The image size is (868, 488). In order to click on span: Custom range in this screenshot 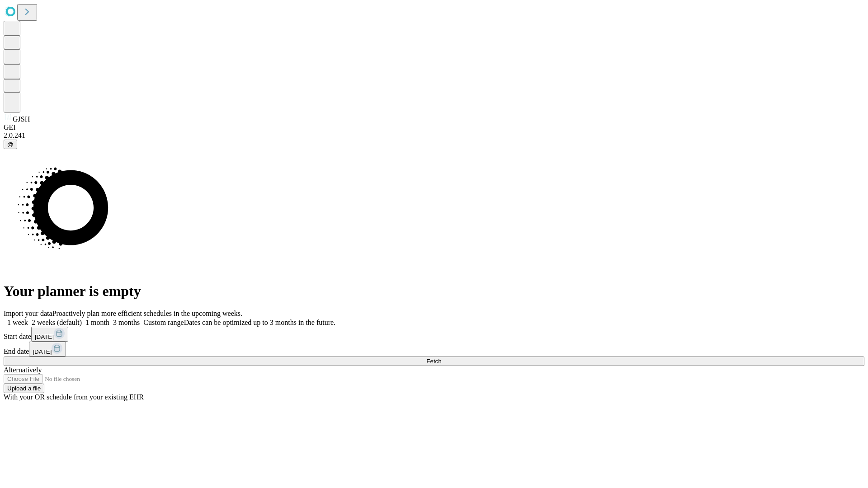, I will do `click(163, 322)`.